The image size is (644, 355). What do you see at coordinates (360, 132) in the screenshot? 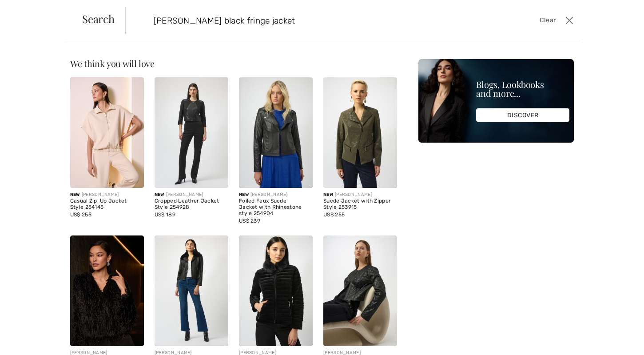
I see `a: Suede Jacket with Zipper Style 253915. Black` at bounding box center [360, 132].